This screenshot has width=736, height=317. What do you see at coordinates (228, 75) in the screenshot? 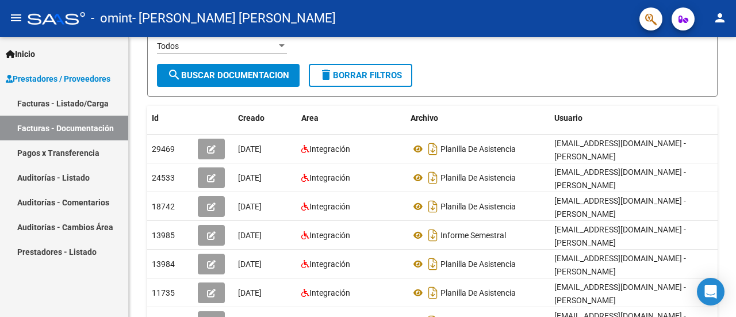
I see `button: Buscar Documentacion` at bounding box center [228, 75].